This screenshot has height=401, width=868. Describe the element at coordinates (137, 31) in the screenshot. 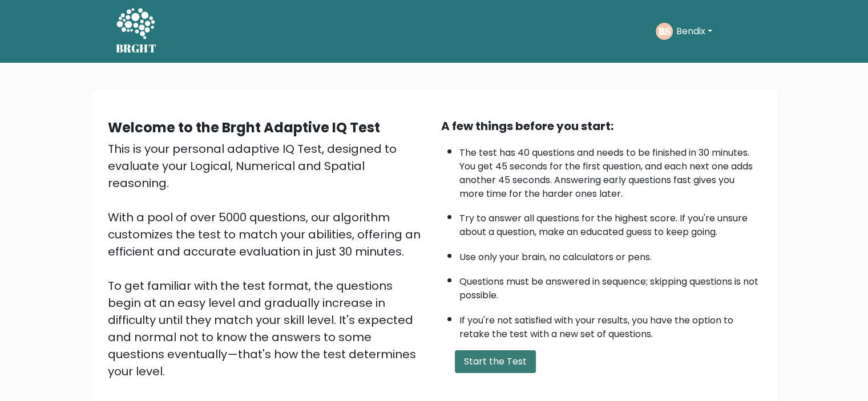

I see `a: BRGHT` at that location.